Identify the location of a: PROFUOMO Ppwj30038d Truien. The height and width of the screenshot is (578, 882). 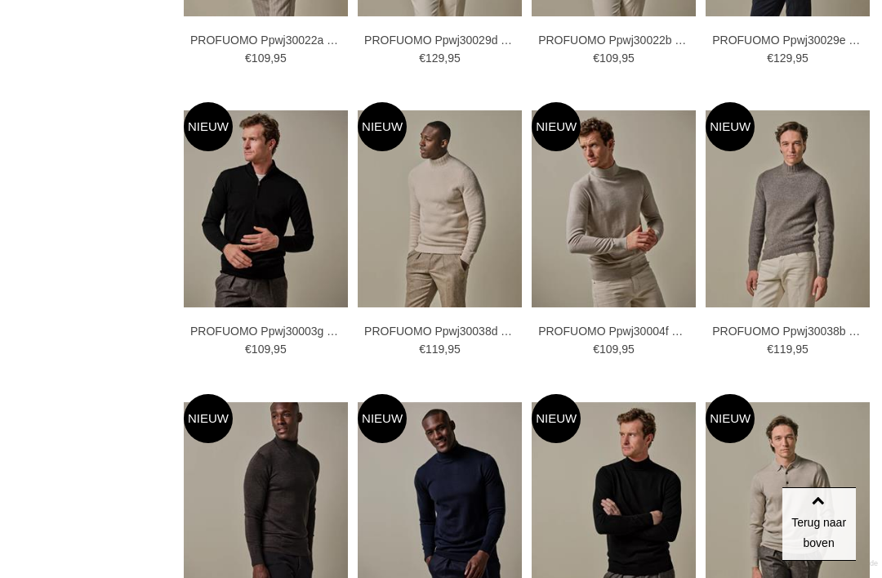
(440, 331).